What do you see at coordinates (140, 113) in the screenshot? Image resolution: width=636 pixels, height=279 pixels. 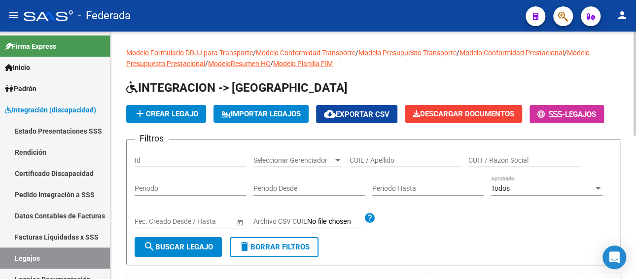 I see `mat-icon: add` at bounding box center [140, 113].